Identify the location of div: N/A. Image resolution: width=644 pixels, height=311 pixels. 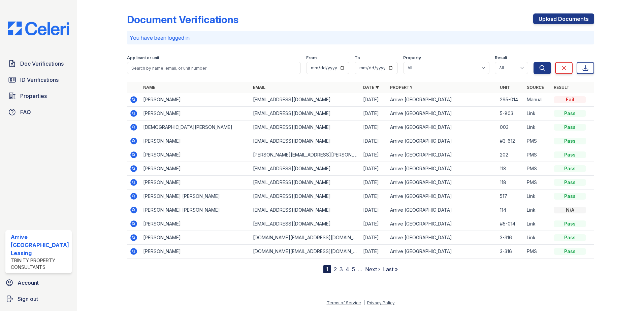
(570, 210).